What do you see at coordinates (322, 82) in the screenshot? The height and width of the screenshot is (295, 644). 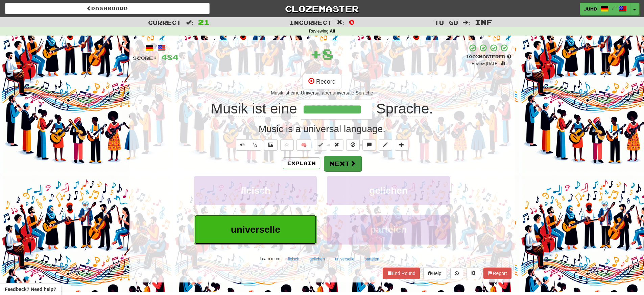 I see `button: Record` at bounding box center [322, 82].